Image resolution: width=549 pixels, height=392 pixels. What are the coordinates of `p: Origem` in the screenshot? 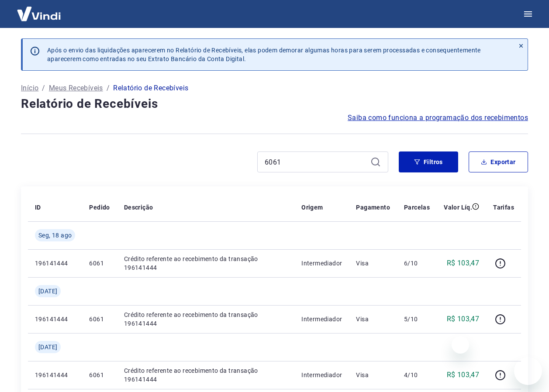 It's located at (311, 207).